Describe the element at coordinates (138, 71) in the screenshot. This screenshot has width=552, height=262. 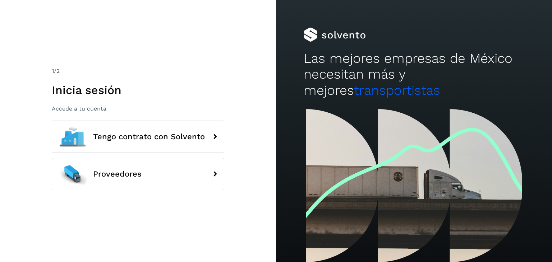
I see `div: /2` at that location.